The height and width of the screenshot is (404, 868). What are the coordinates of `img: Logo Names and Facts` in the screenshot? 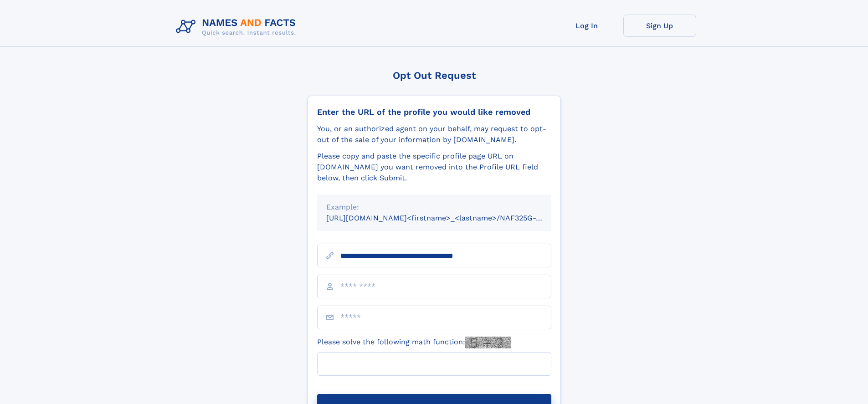 It's located at (238, 27).